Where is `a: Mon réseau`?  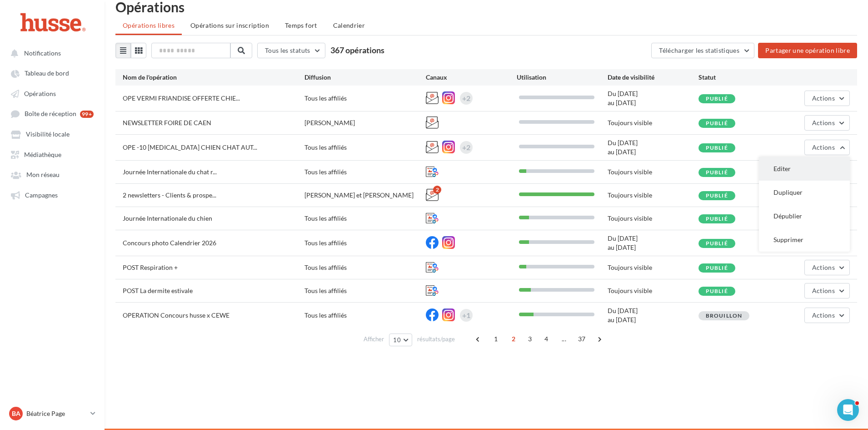 a: Mon réseau is located at coordinates (52, 174).